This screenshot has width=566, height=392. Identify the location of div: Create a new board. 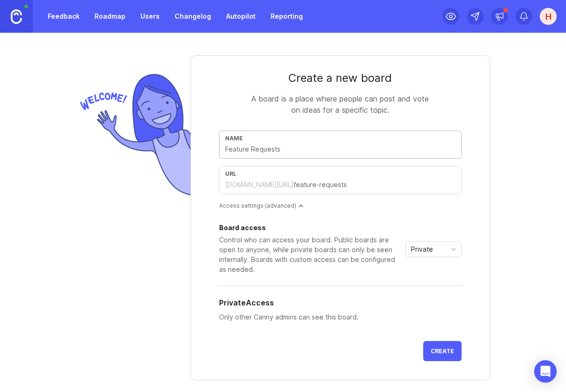
(341, 78).